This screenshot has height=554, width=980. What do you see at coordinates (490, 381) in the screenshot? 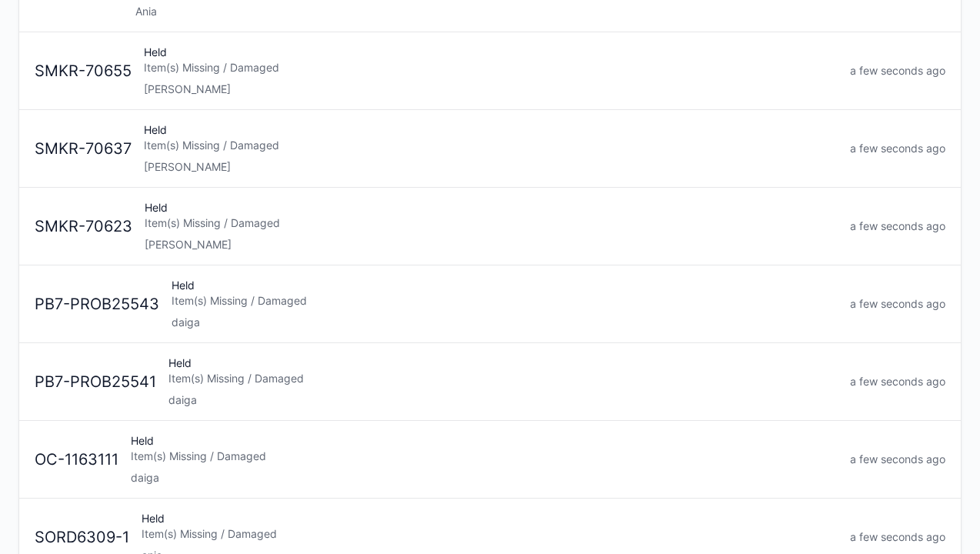
I see `a: PB7-PROB25541HeldItem(s) Missing / Damageddaigaa few seconds ago` at bounding box center [490, 381].